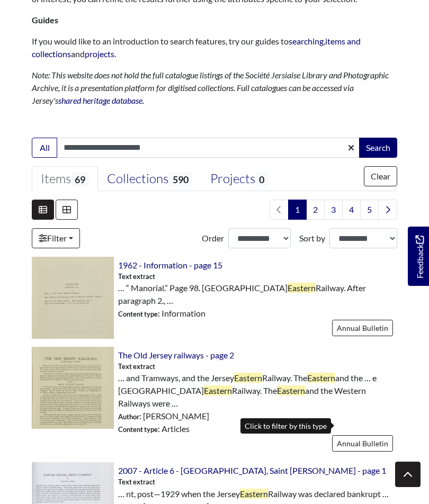  What do you see at coordinates (351, 210) in the screenshot?
I see `a: Goto page 4` at bounding box center [351, 210].